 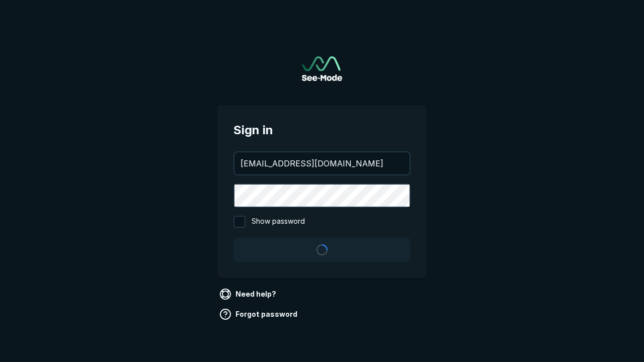 I want to click on span: Sign in, so click(x=322, y=130).